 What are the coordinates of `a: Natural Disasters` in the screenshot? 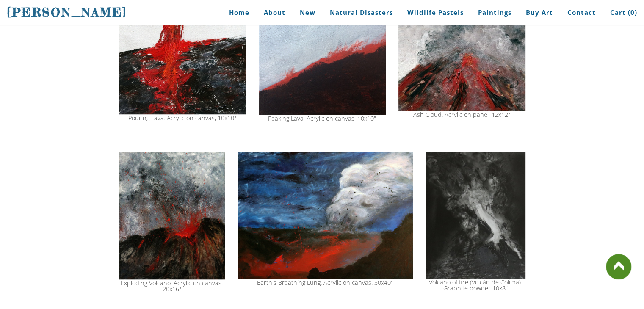 It's located at (361, 12).